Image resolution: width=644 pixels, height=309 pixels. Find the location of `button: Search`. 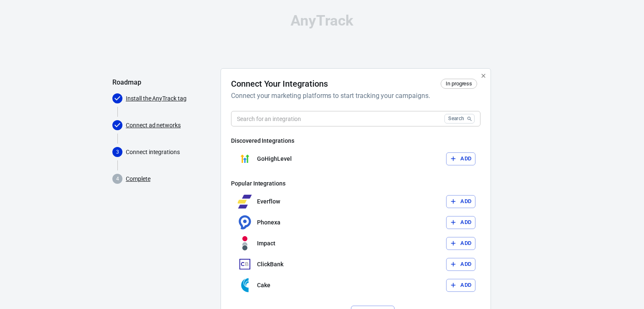

button: Search is located at coordinates (460, 118).